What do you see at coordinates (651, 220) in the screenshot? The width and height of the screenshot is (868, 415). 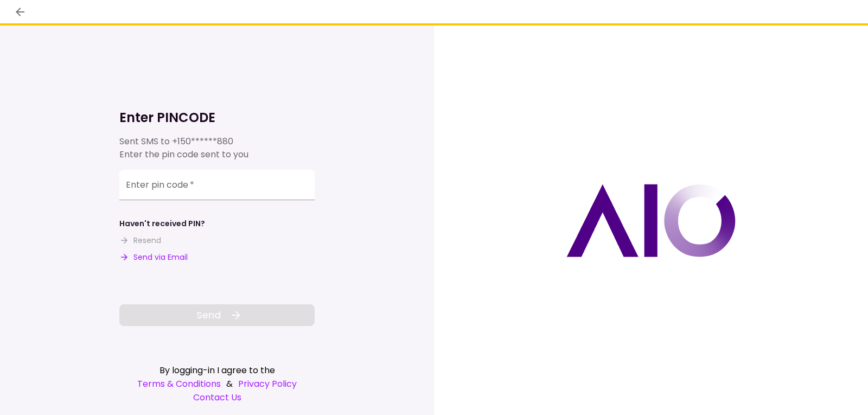 I see `img: AIO logo` at bounding box center [651, 220].